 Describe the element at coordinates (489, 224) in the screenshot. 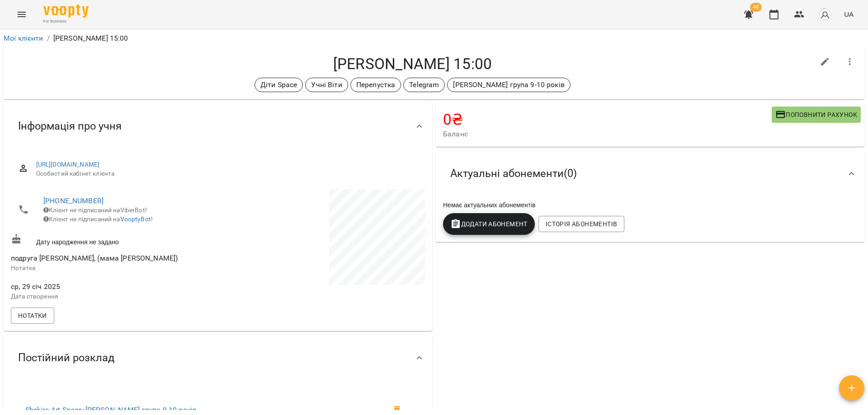

I see `span: Додати Абонемент` at that location.